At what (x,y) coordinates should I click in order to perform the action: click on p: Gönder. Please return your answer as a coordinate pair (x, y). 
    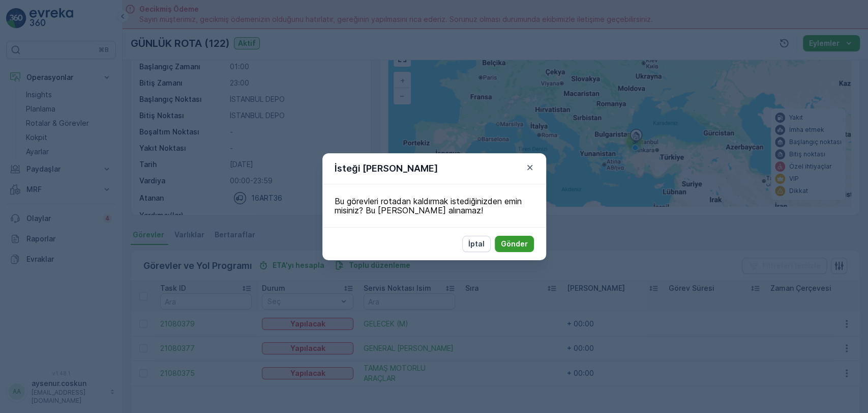
    Looking at the image, I should click on (514, 244).